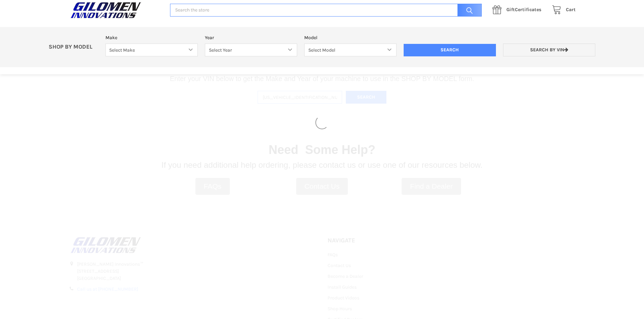 This screenshot has height=319, width=644. Describe the element at coordinates (524, 9) in the screenshot. I see `span: Certificates` at that location.